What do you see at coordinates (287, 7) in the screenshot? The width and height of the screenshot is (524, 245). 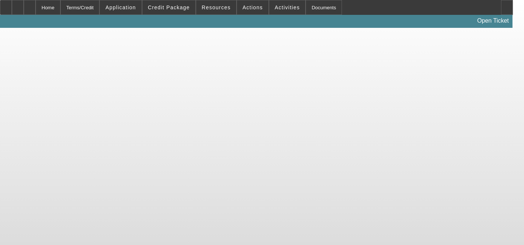 I see `button: Activities` at bounding box center [287, 7].